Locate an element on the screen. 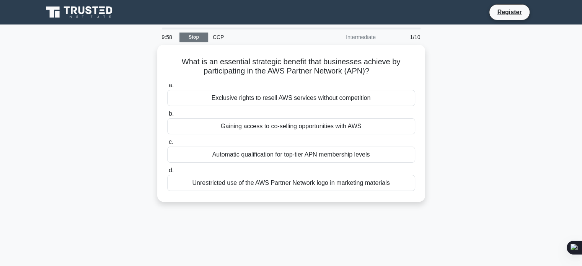  span: c. is located at coordinates (171, 142).